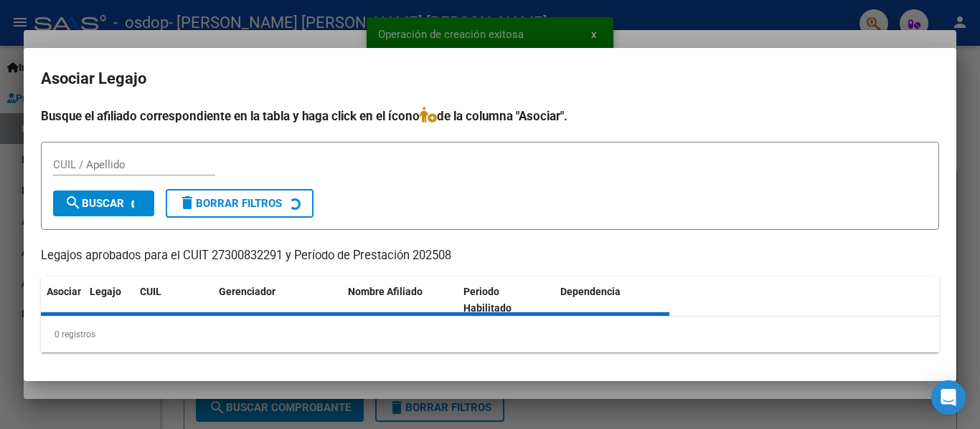 Image resolution: width=980 pixels, height=429 pixels. What do you see at coordinates (73, 203) in the screenshot?
I see `mat-icon: search` at bounding box center [73, 203].